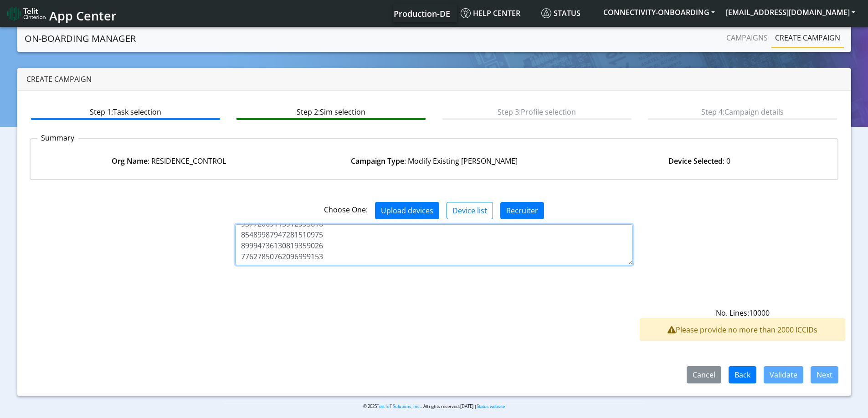 This screenshot has height=418, width=868. What do you see at coordinates (695, 161) in the screenshot?
I see `strong: Device Selected` at bounding box center [695, 161].